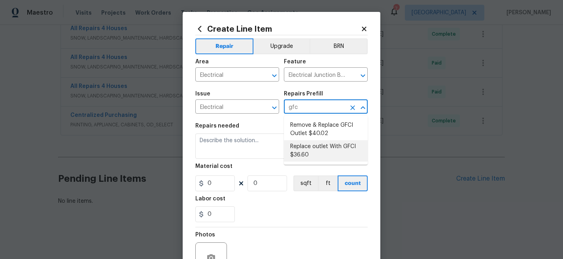 The image size is (563, 259). Describe the element at coordinates (224, 46) in the screenshot. I see `button: Repair` at that location.